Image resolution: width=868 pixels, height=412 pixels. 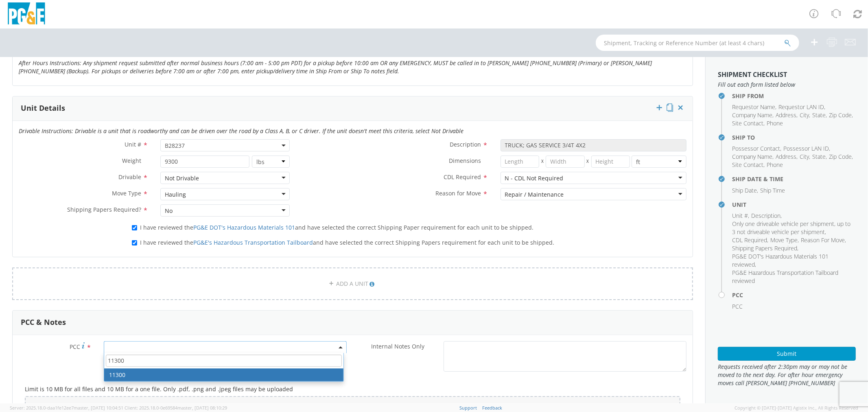 I want to click on span: Address, so click(x=786, y=115).